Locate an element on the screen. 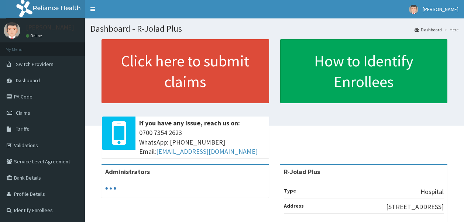 This screenshot has width=464, height=222. b: Administrators is located at coordinates (127, 172).